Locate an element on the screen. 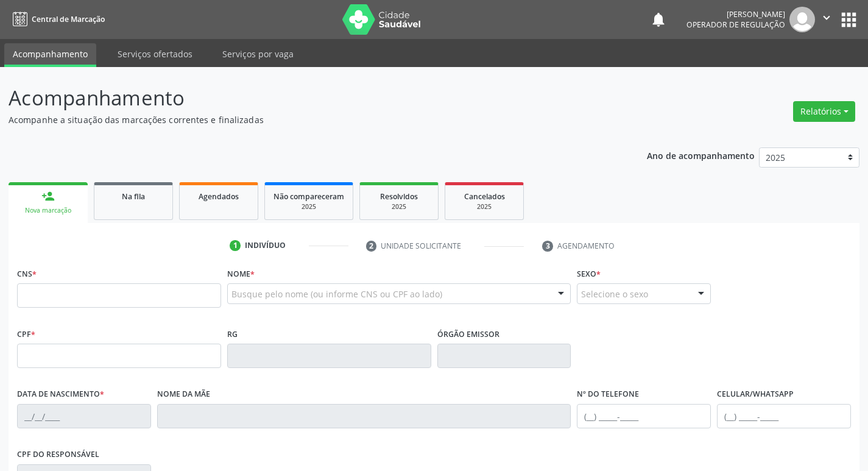 The image size is (868, 471). button: notifications is located at coordinates (658, 19).